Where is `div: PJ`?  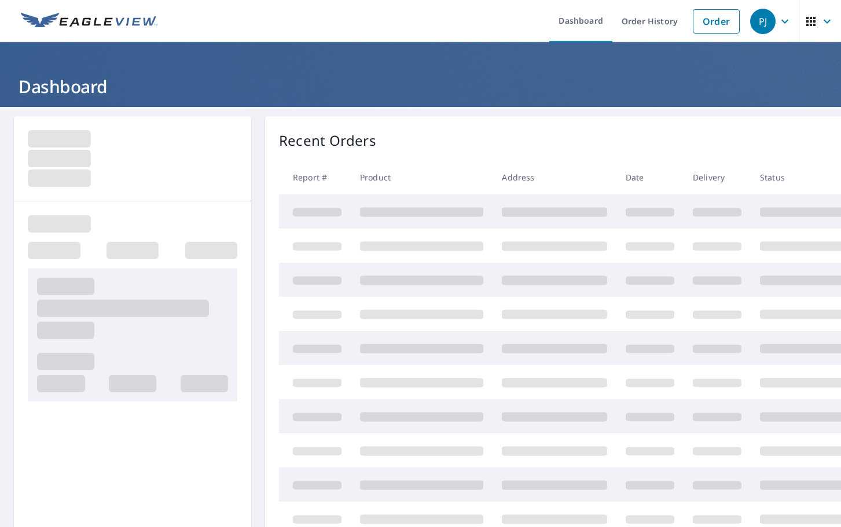
div: PJ is located at coordinates (763, 21).